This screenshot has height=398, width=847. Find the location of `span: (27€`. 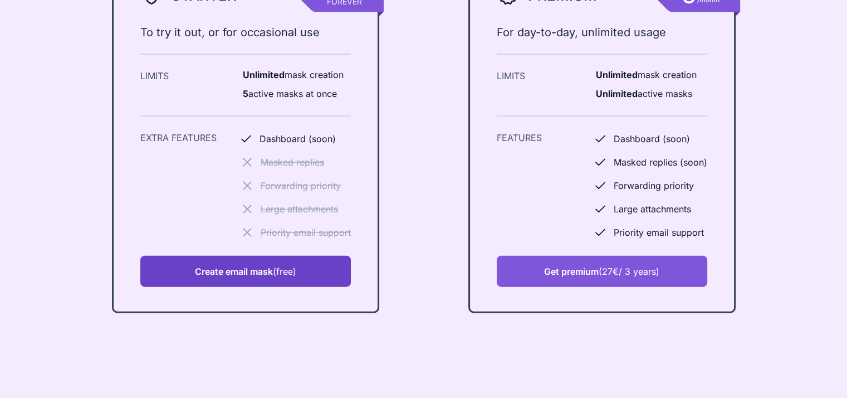

span: (27€ is located at coordinates (609, 271).